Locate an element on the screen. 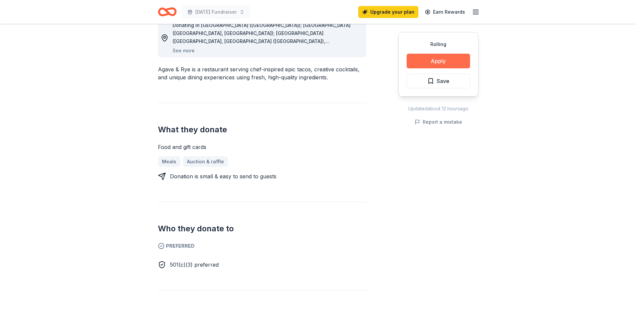 The height and width of the screenshot is (315, 636). button: Save is located at coordinates (438, 81).